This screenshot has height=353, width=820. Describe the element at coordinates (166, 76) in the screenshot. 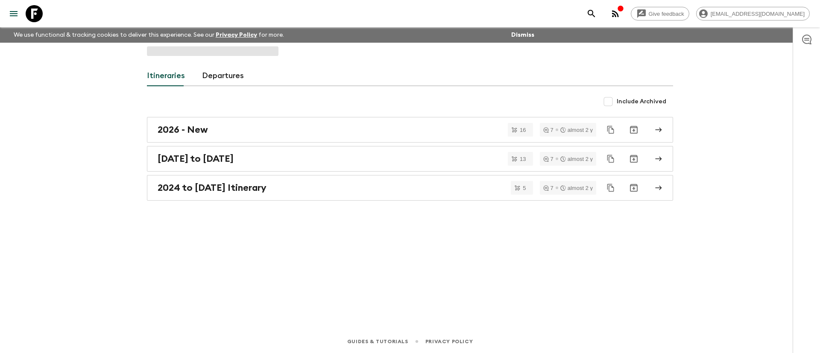

I see `a: Itineraries` at that location.